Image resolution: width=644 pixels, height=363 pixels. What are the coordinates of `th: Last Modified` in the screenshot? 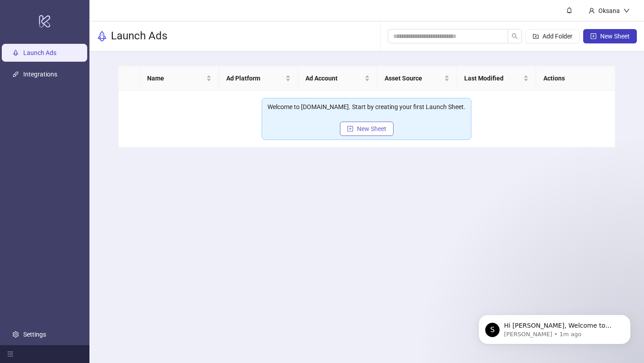 It's located at (496, 79).